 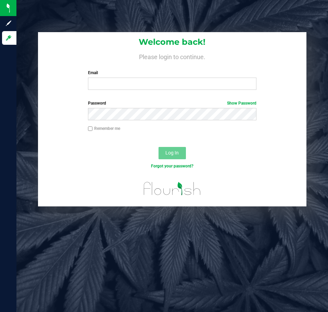 I want to click on button: Log In, so click(x=172, y=153).